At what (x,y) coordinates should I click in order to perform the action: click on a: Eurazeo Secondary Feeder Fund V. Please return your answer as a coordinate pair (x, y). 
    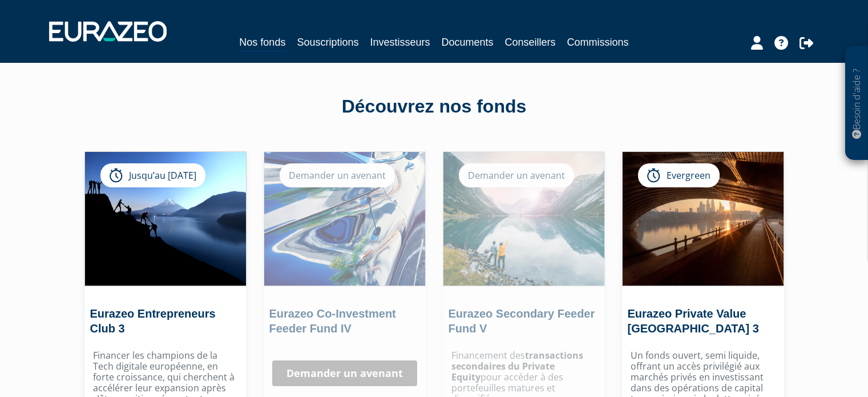
    Looking at the image, I should click on (522, 321).